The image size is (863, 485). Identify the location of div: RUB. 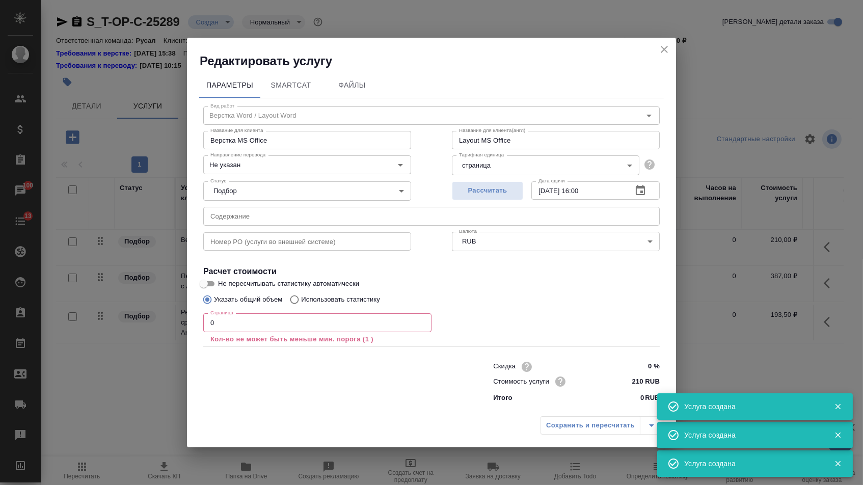
(556, 241).